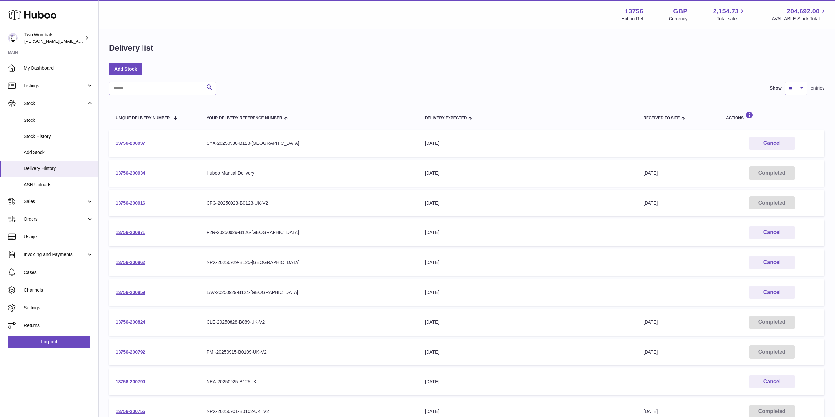 This screenshot has width=835, height=417. Describe the element at coordinates (731, 19) in the screenshot. I see `span: Total sales` at that location.